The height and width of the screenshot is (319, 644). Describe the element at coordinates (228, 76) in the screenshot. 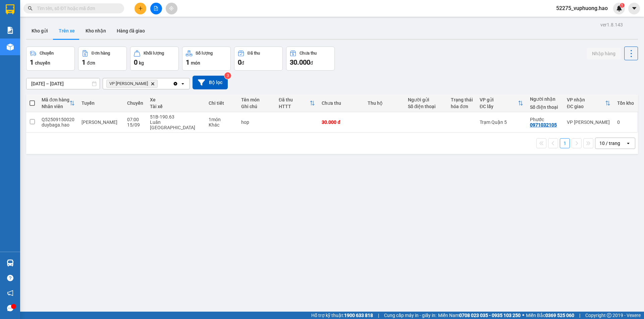

I see `sup: 3` at that location.